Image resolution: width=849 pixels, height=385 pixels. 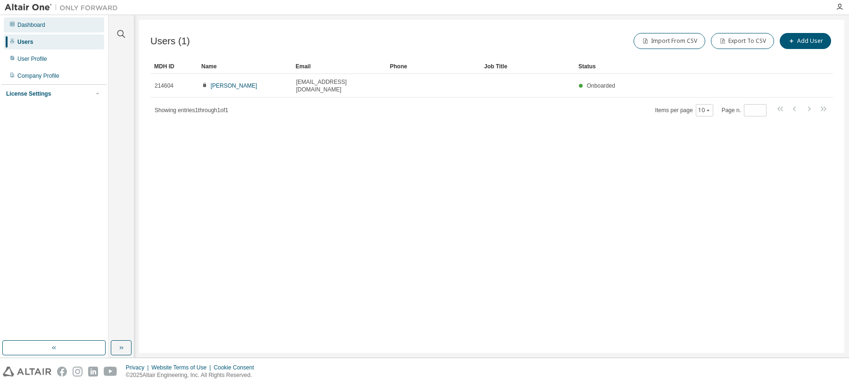 I want to click on img: instagram.svg, so click(x=77, y=372).